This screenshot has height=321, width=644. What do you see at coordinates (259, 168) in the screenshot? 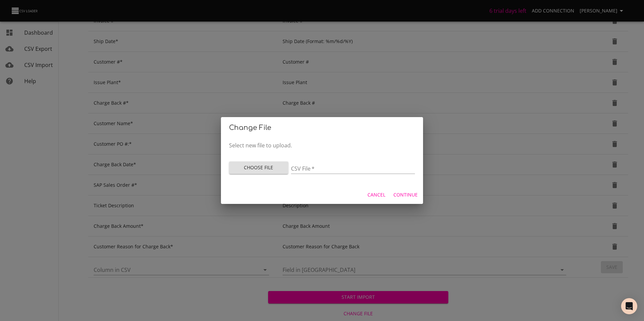
I see `button: Choose File` at bounding box center [259, 168].